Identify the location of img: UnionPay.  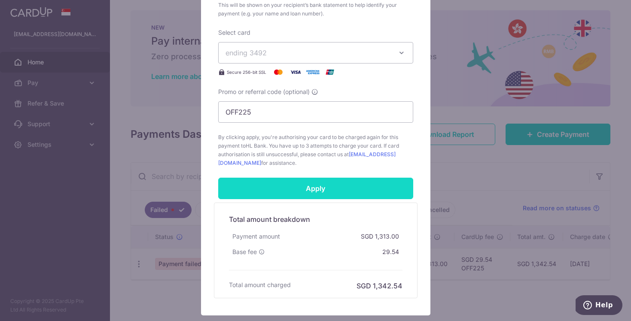
(330, 72).